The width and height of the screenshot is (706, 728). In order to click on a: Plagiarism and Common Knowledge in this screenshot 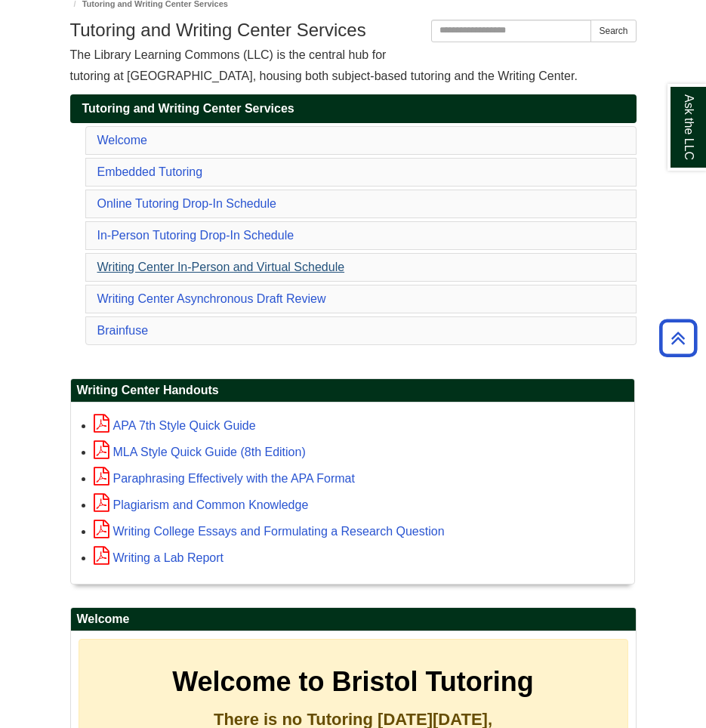, I will do `click(201, 504)`.